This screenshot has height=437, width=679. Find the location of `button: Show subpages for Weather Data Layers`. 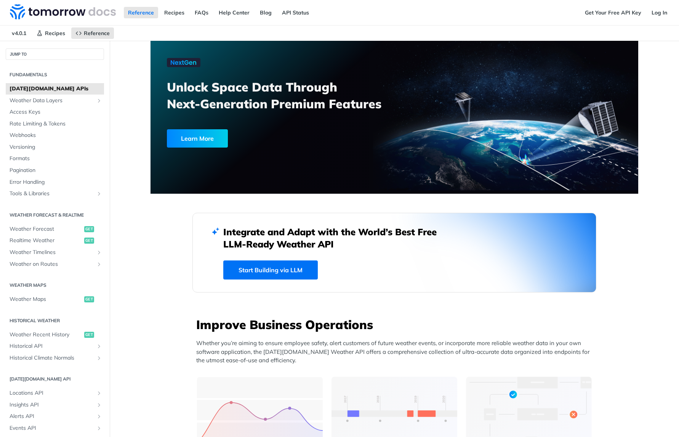

button: Show subpages for Weather Data Layers is located at coordinates (99, 101).